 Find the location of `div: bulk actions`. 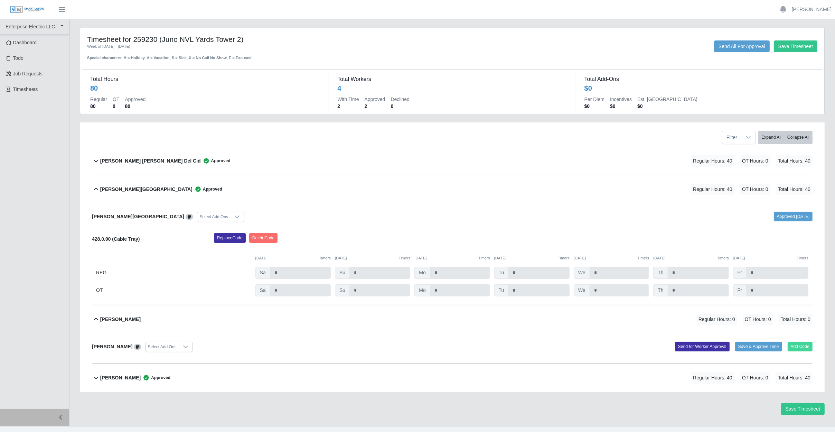

div: bulk actions is located at coordinates (785, 137).